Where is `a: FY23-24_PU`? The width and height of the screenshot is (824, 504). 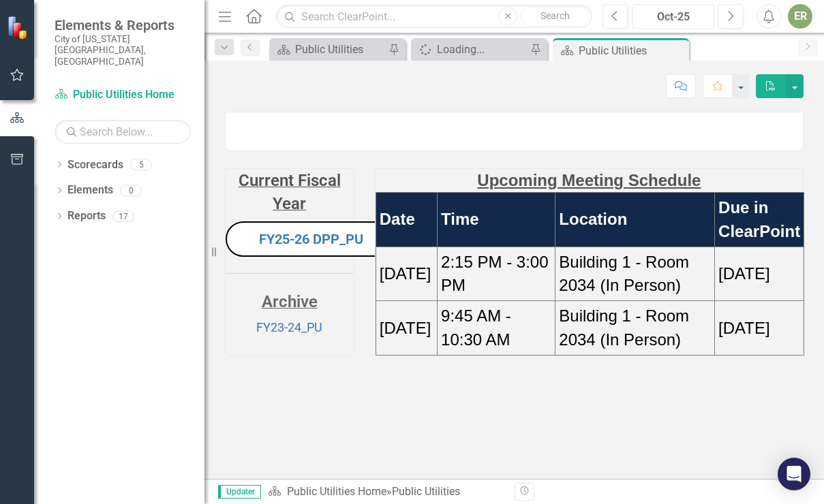
a: FY23-24_PU is located at coordinates (289, 327).